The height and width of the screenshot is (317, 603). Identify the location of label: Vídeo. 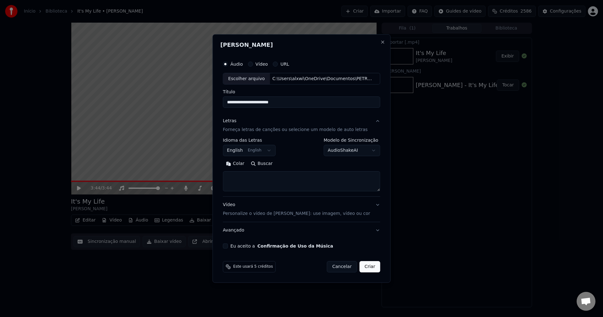
(262, 64).